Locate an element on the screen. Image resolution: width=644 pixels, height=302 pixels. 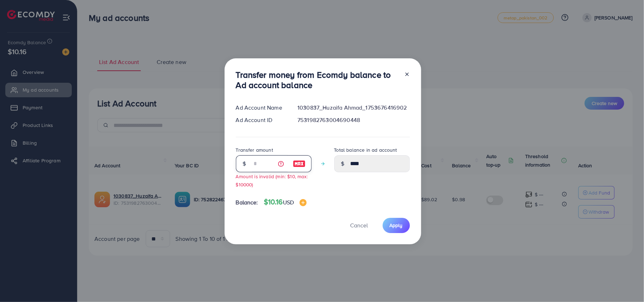
div: Ad Account ID is located at coordinates (261, 120).